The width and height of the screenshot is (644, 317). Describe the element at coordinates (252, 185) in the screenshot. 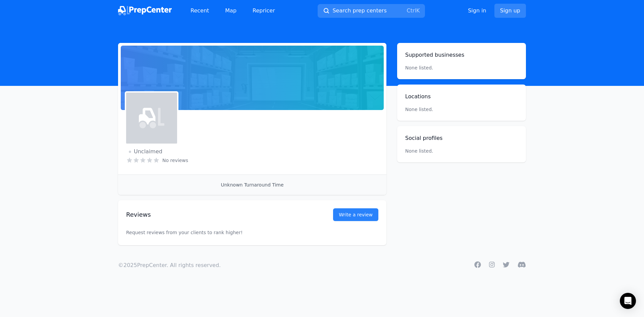

I see `span: Unknown Turnaround Time` at that location.